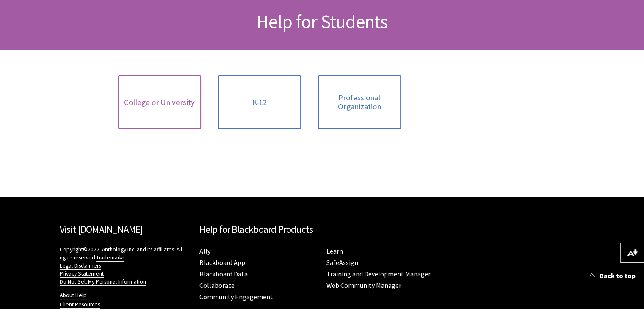  Describe the element at coordinates (103, 283) in the screenshot. I see `a: Do Not Sell My Personal Information` at that location.